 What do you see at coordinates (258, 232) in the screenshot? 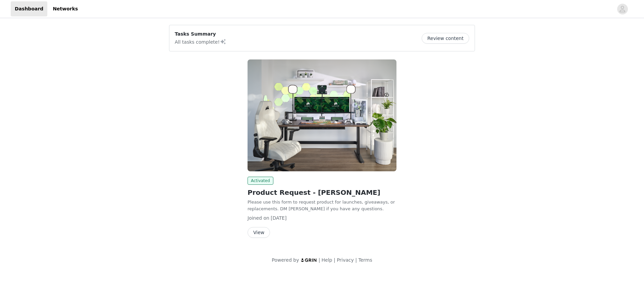
I see `button: View` at bounding box center [258, 232].